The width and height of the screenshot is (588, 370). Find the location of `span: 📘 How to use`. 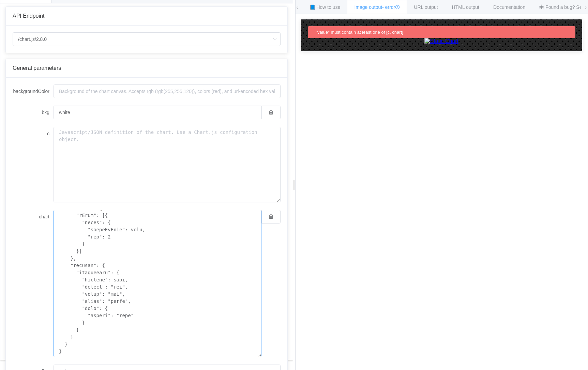

span: 📘 How to use is located at coordinates (325, 7).